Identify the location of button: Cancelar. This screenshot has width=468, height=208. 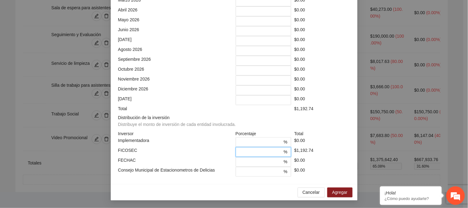
(311, 192).